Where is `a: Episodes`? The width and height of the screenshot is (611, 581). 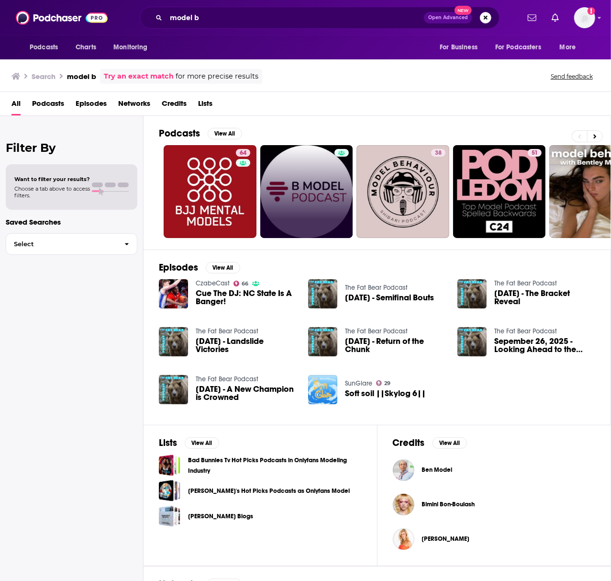 a: Episodes is located at coordinates (91, 105).